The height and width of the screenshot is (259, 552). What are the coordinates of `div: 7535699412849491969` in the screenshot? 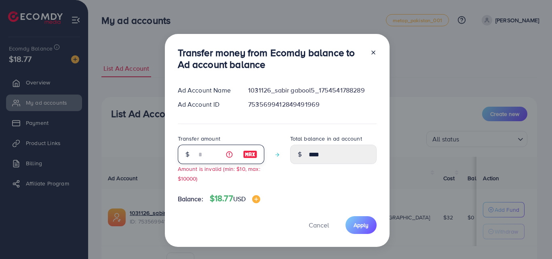 It's located at (312, 104).